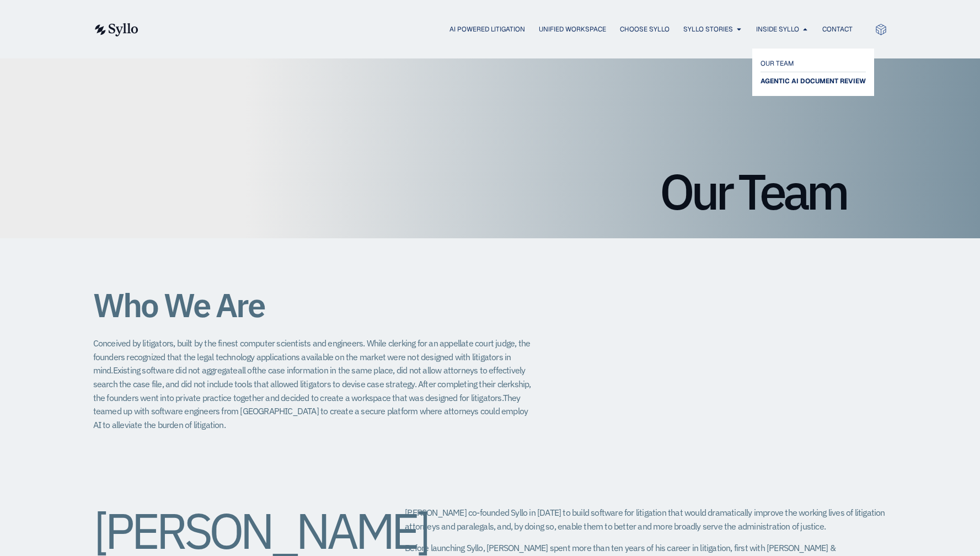  Describe the element at coordinates (487, 29) in the screenshot. I see `span: AI Powered Litigation` at that location.